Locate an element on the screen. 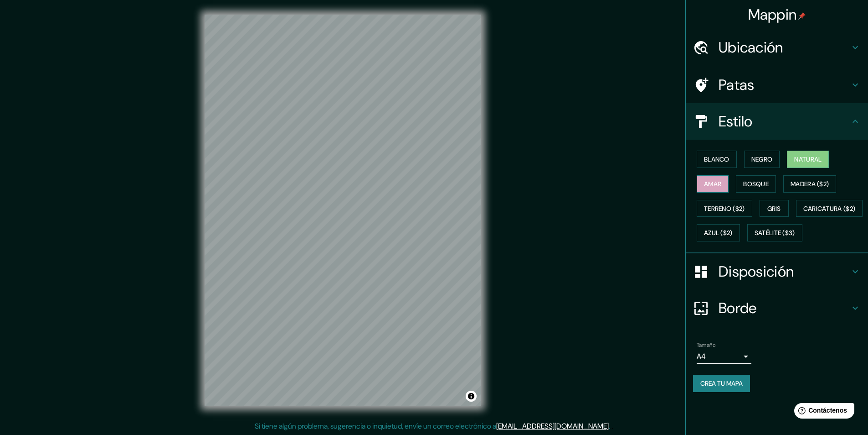 This screenshot has width=868, height=435. font: Caricatura ($2) is located at coordinates (830, 209).